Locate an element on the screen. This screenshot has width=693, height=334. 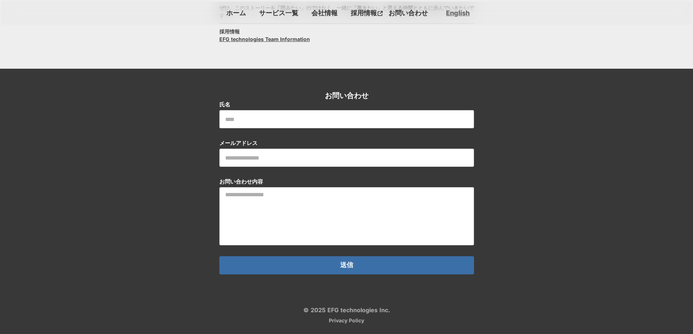
a: ホーム is located at coordinates (236, 13).